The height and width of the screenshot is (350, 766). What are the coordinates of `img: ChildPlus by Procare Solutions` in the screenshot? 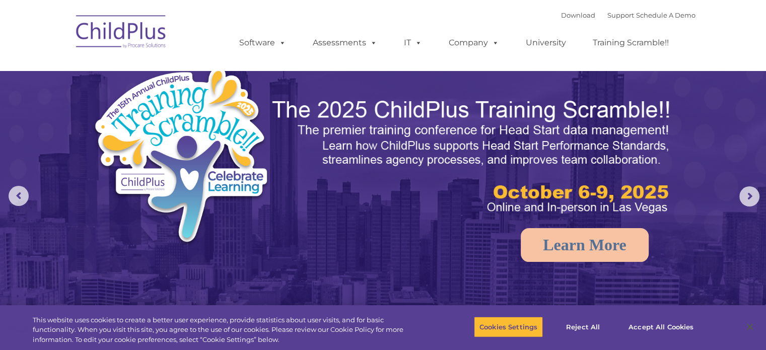 It's located at (121, 33).